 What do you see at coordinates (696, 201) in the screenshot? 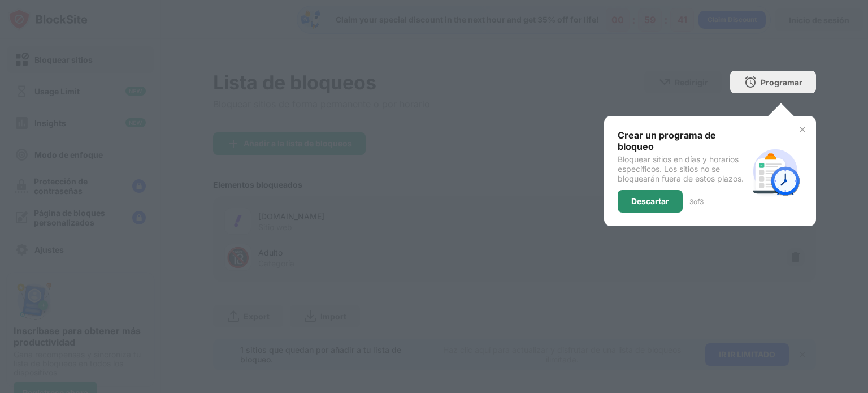
I see `div: 3 of 3` at bounding box center [696, 201].